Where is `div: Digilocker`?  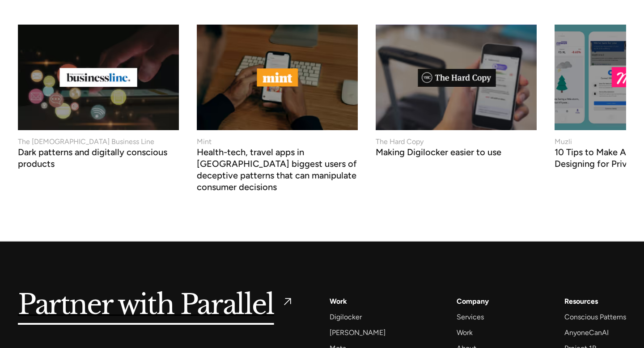
div: Digilocker is located at coordinates (346, 317).